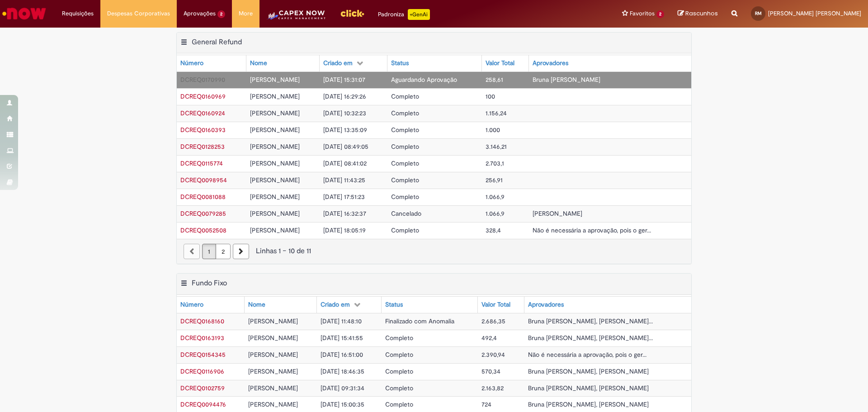 The height and width of the screenshot is (412, 868). I want to click on span: 1.066,9, so click(495, 213).